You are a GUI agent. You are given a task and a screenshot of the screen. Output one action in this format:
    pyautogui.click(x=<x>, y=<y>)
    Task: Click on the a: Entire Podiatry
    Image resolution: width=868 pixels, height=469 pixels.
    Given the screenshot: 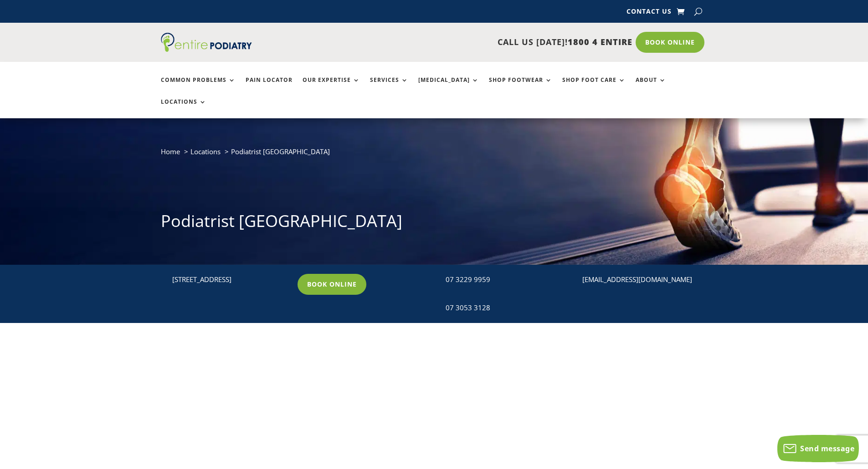 What is the action you would take?
    pyautogui.click(x=206, y=49)
    